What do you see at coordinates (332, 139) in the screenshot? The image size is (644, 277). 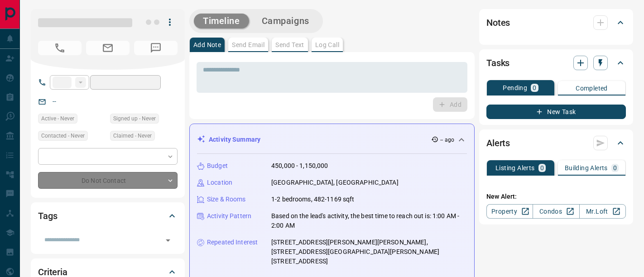 I see `div: Activity Summary-- ago` at bounding box center [332, 139].